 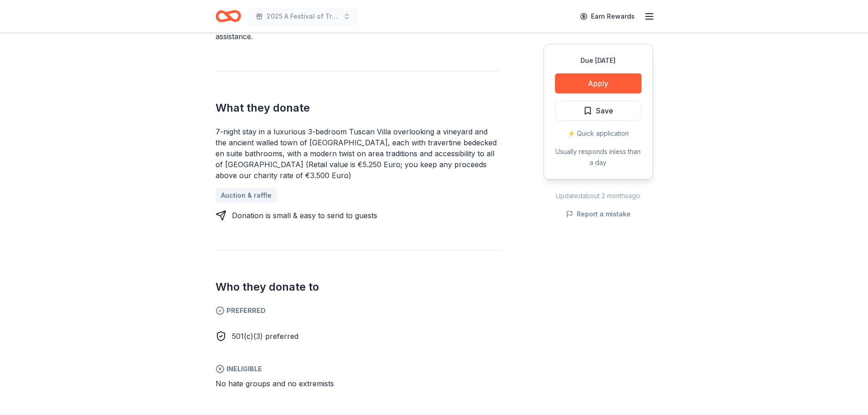 I want to click on div: Donation is small & easy to send to guests, so click(x=305, y=215).